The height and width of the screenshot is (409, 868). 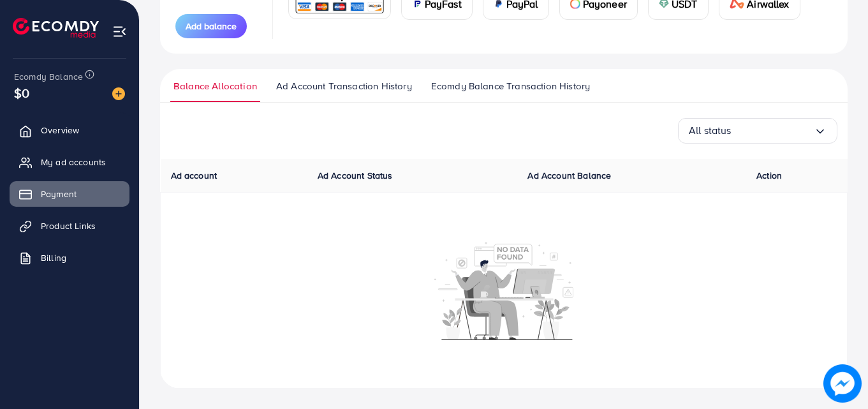 What do you see at coordinates (568, 175) in the screenshot?
I see `span: Ad Account Balance` at bounding box center [568, 175].